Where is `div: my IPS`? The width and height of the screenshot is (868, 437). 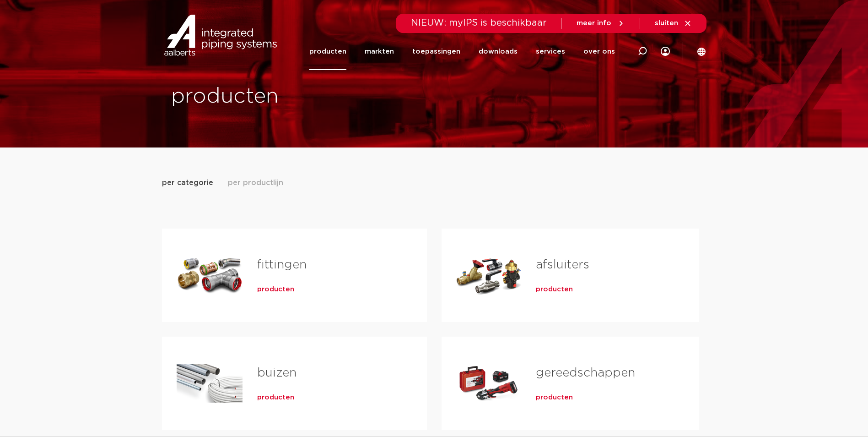 div: my IPS is located at coordinates (665, 51).